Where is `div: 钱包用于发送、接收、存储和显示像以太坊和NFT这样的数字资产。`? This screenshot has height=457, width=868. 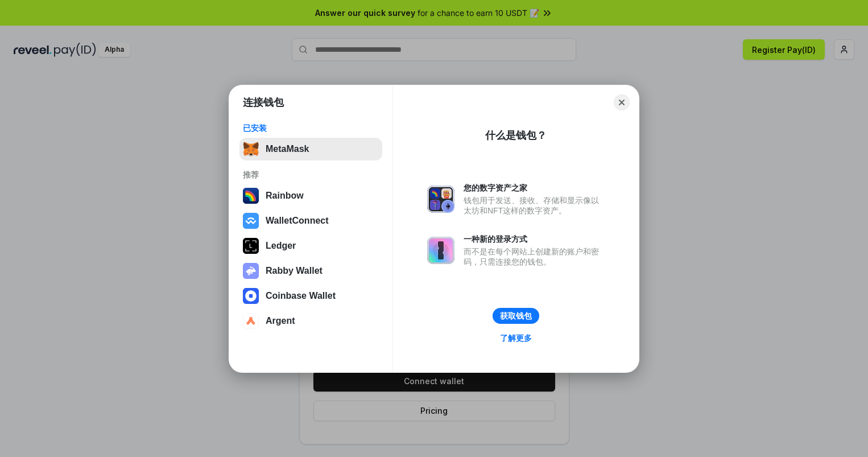 div: 钱包用于发送、接收、存储和显示像以太坊和NFT这样的数字资产。 is located at coordinates (535, 205).